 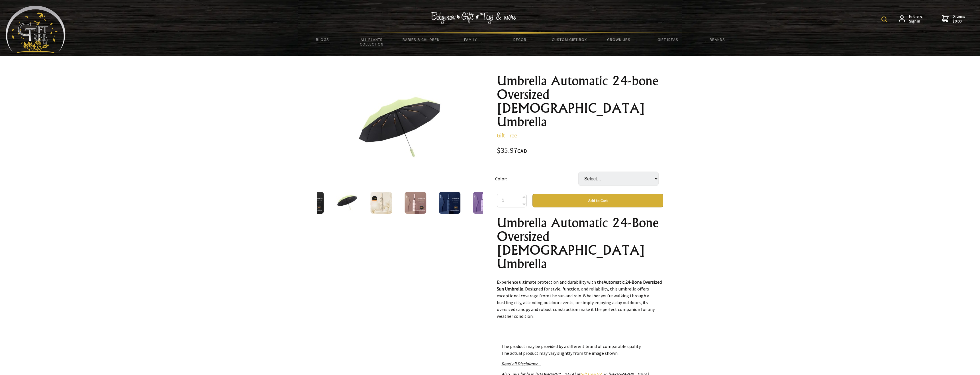 What do you see at coordinates (470, 39) in the screenshot?
I see `a: Family` at bounding box center [470, 39].